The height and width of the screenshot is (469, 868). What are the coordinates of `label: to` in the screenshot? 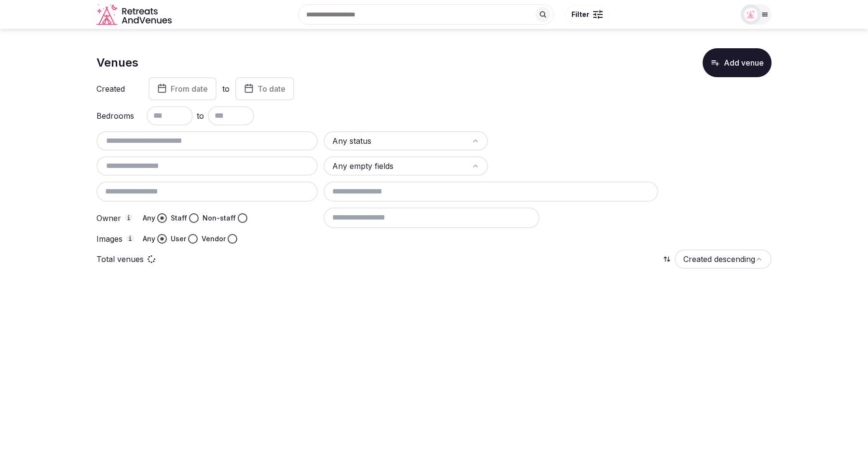 It's located at (226, 89).